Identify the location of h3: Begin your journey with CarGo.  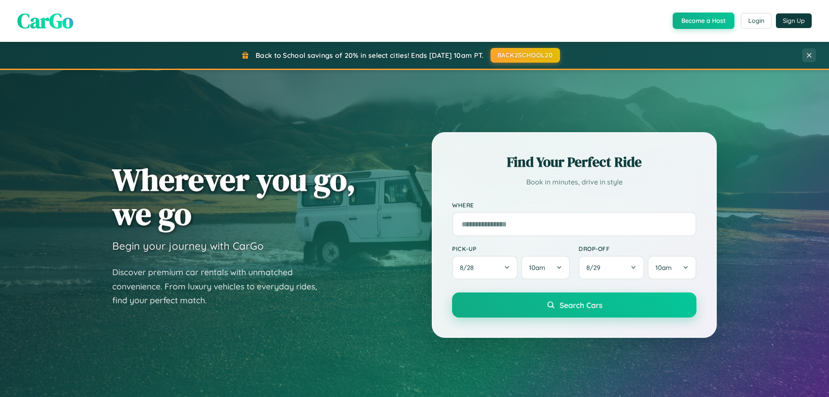
(188, 246).